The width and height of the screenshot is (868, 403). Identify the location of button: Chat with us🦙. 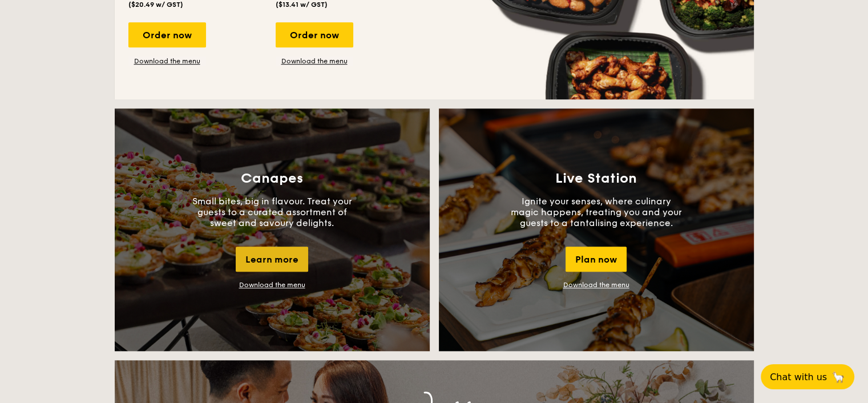
(808, 377).